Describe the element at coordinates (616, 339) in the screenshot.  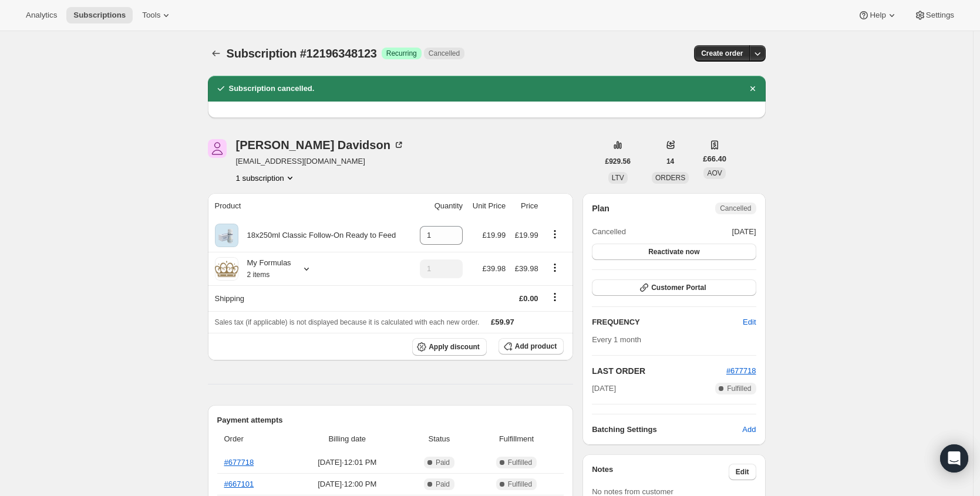
I see `span: Every 1 month` at that location.